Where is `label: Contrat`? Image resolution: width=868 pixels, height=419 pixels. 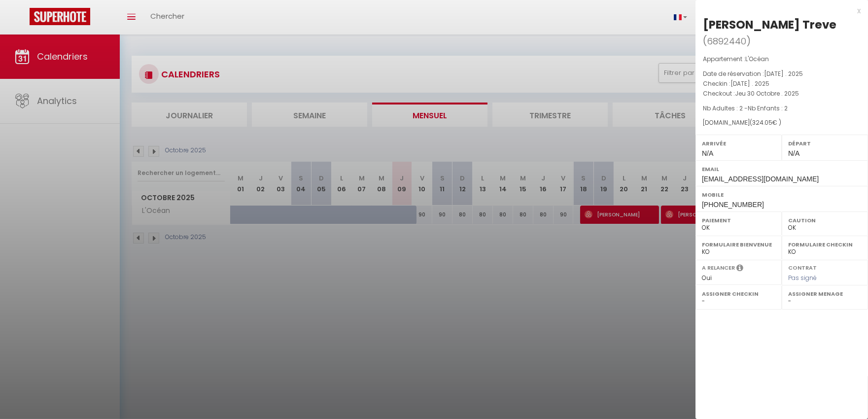 label: Contrat is located at coordinates (803, 266).